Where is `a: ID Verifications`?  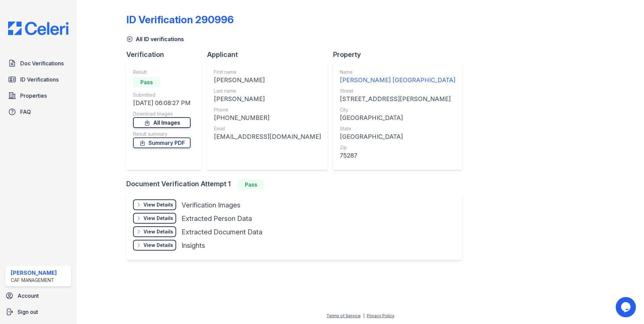
a: ID Verifications is located at coordinates (38, 80).